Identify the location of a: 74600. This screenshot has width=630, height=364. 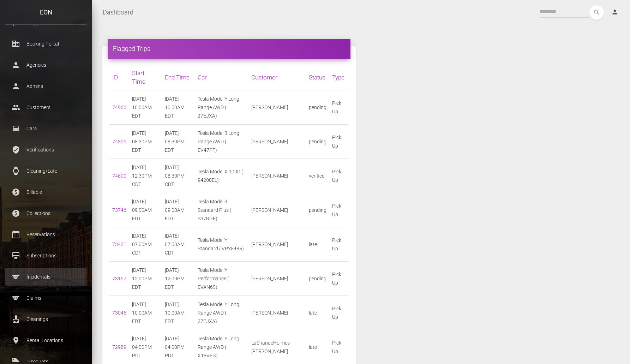
(120, 176).